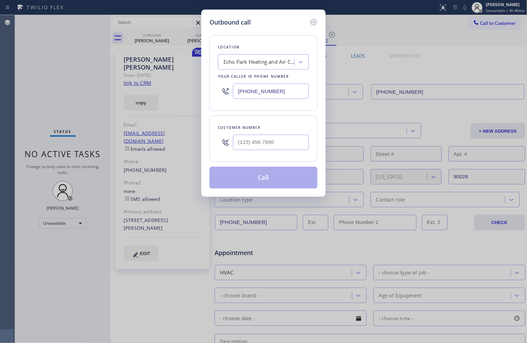 The width and height of the screenshot is (527, 343). I want to click on div: Customer number, so click(263, 127).